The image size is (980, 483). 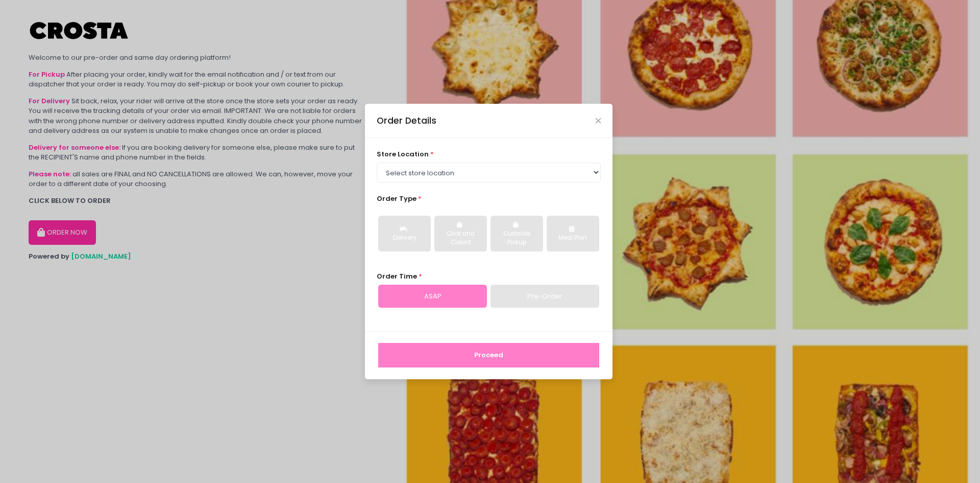 I want to click on div: Order Details, so click(x=407, y=121).